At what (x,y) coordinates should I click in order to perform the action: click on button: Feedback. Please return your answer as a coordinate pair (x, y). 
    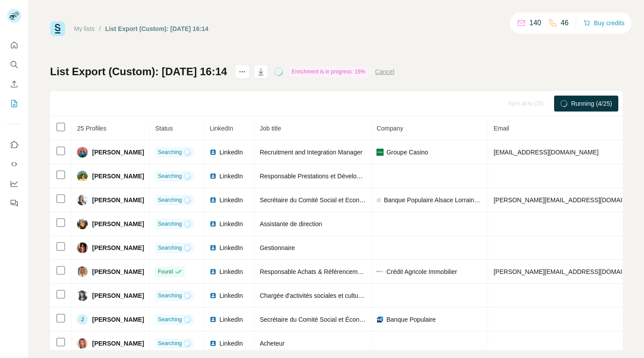
    Looking at the image, I should click on (15, 203).